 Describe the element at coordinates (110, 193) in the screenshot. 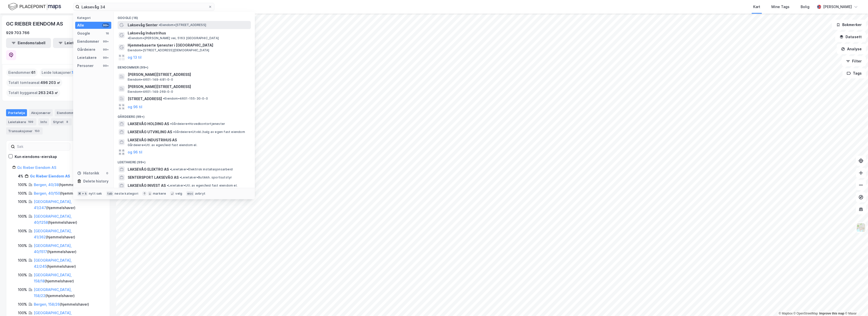

I see `div: tab` at that location.